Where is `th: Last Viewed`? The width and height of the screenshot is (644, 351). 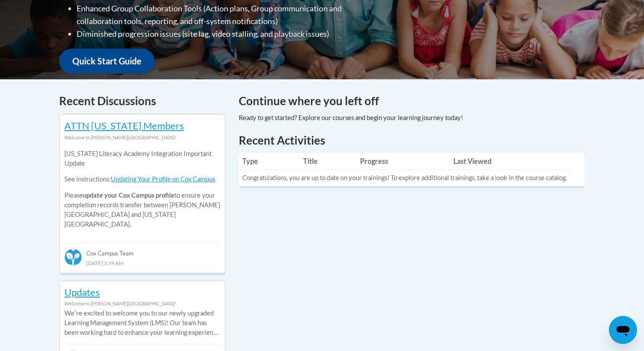 th: Last Viewed is located at coordinates (510, 161).